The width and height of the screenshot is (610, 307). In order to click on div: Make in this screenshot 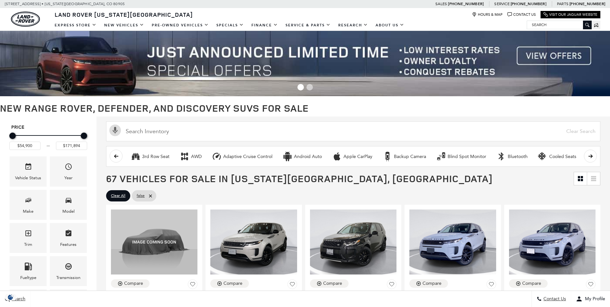, I will do `click(28, 211)`.